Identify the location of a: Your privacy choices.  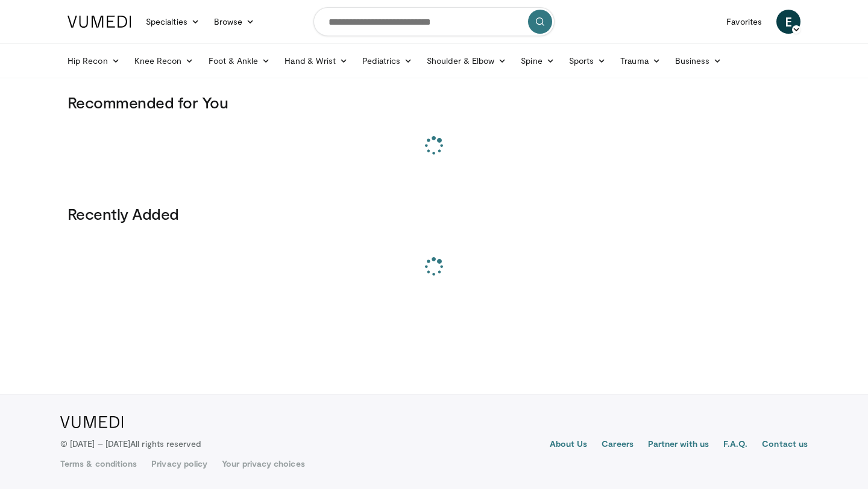
(263, 464).